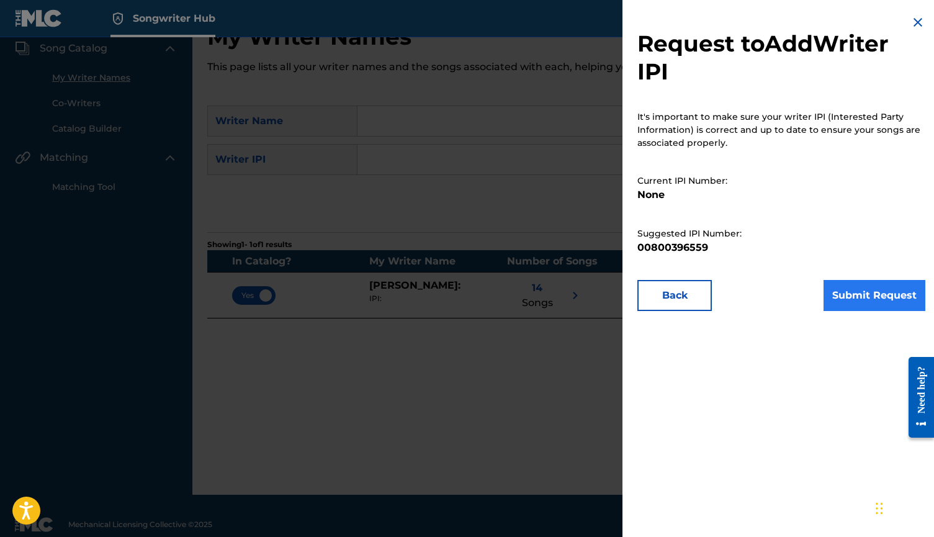 The height and width of the screenshot is (537, 934). I want to click on div: Drag, so click(879, 508).